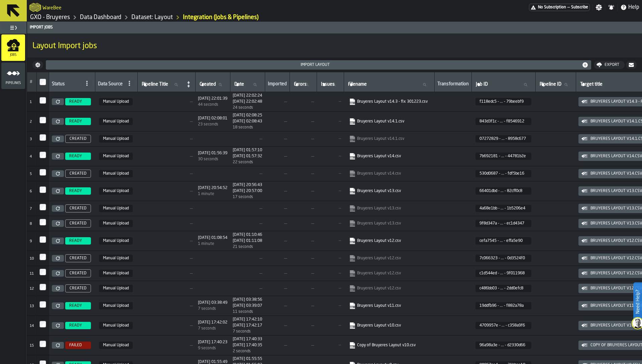 The height and width of the screenshot is (364, 642). Describe the element at coordinates (43, 287) in the screenshot. I see `input: InputCheckbox-label-react-aria8856835280-:r3e:` at that location.